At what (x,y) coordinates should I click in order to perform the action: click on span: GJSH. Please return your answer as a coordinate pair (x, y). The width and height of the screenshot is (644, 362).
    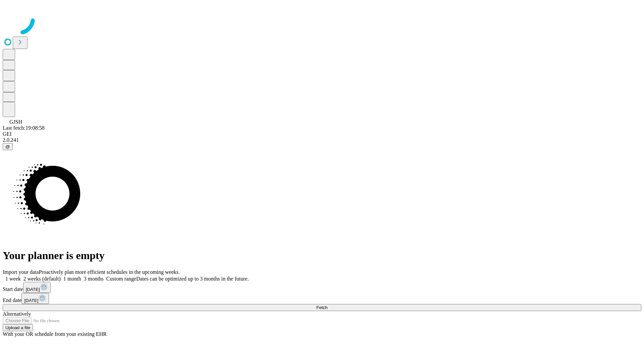
    Looking at the image, I should click on (16, 122).